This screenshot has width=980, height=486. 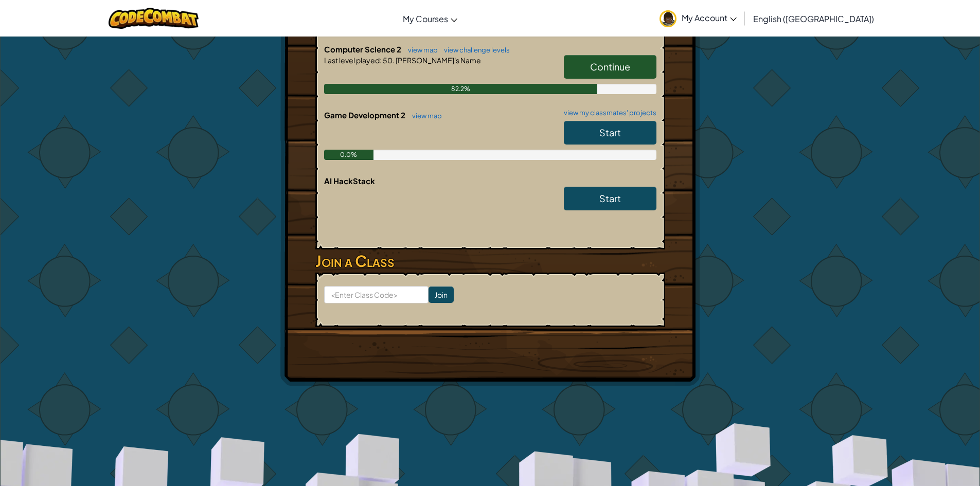 What do you see at coordinates (349, 155) in the screenshot?
I see `div: 0.0%` at bounding box center [349, 155].